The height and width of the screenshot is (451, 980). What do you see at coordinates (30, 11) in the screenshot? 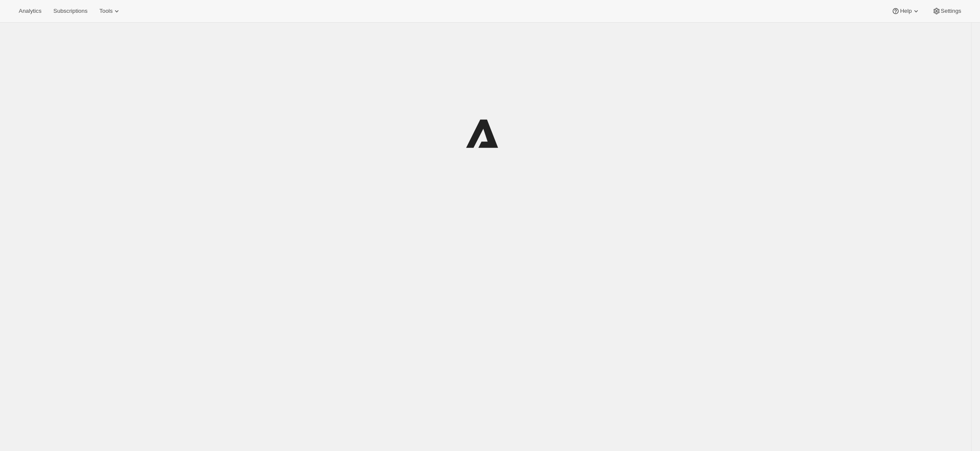
I see `button: Analytics` at bounding box center [30, 11].